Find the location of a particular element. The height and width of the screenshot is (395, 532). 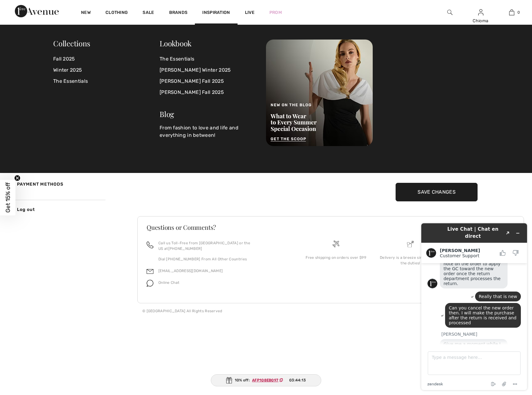

a: Prom is located at coordinates (275, 12).